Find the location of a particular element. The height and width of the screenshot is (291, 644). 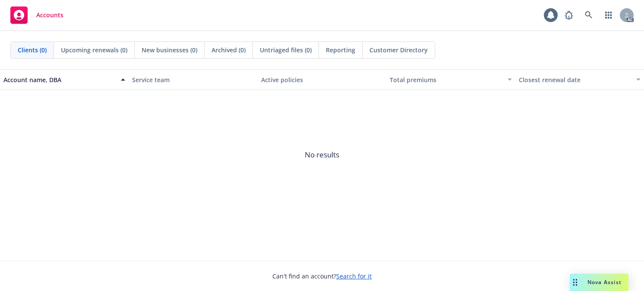

div: Drag to move is located at coordinates (574, 282).